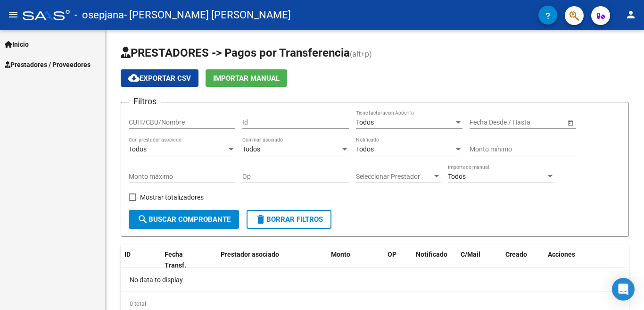 The image size is (644, 310). What do you see at coordinates (134, 78) in the screenshot?
I see `mat-icon: cloud_download` at bounding box center [134, 78].